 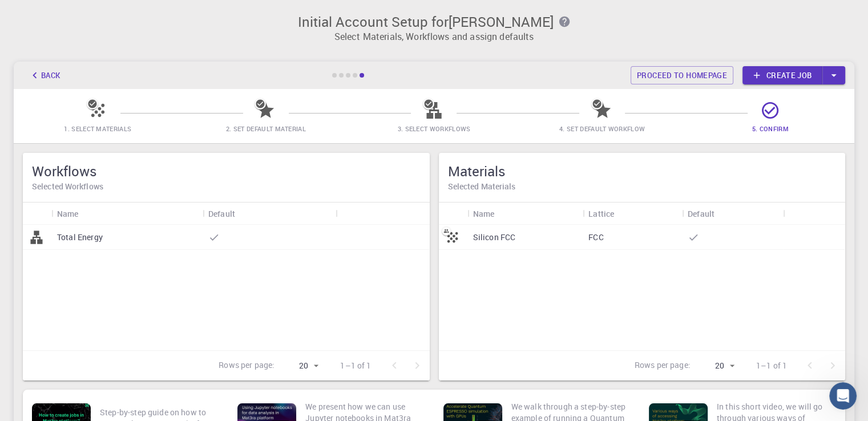 I want to click on span: Support, so click(x=43, y=13).